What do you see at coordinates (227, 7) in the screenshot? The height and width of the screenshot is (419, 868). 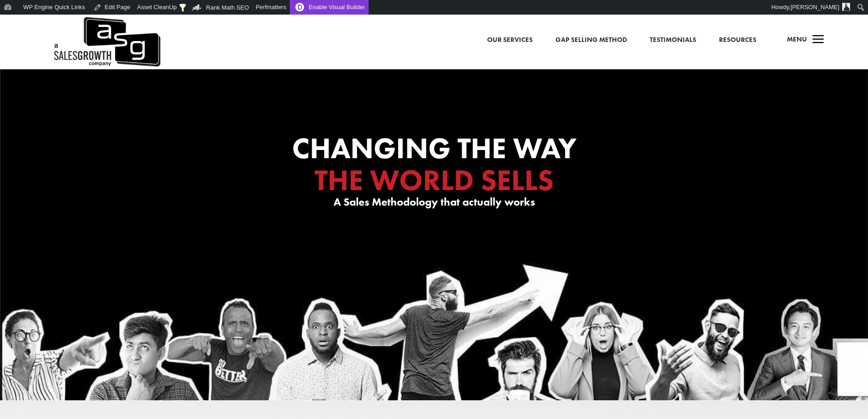 I see `span: Rank Math SEO` at bounding box center [227, 7].